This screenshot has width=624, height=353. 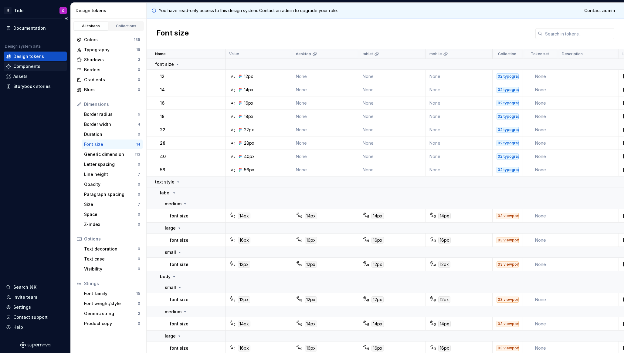 I want to click on p: desktop, so click(x=304, y=54).